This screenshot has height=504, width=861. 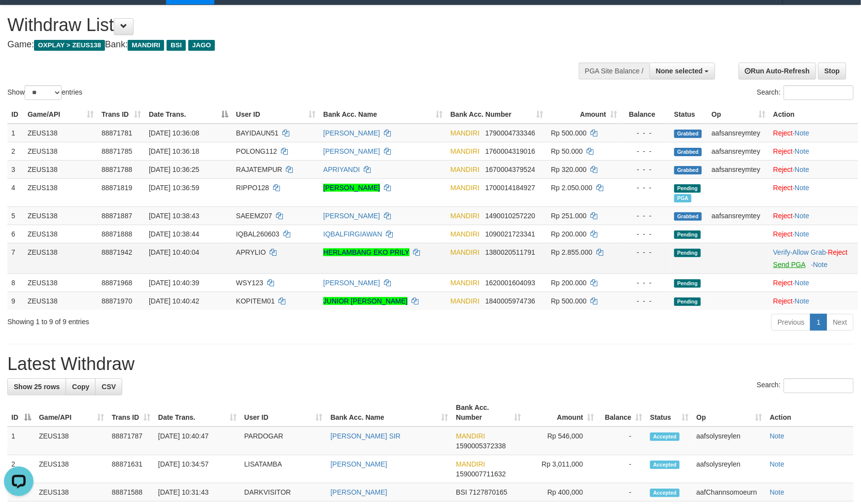 I want to click on span: Show 25 rows, so click(x=36, y=387).